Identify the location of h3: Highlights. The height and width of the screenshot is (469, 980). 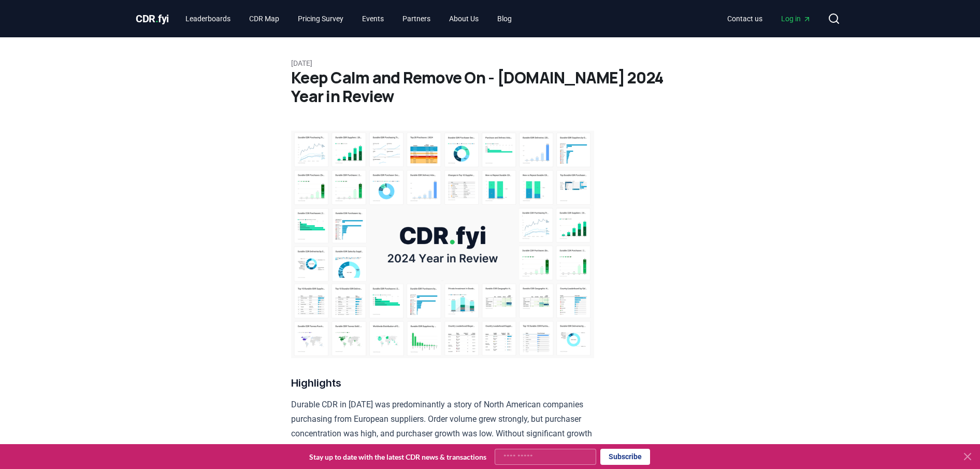
(442, 383).